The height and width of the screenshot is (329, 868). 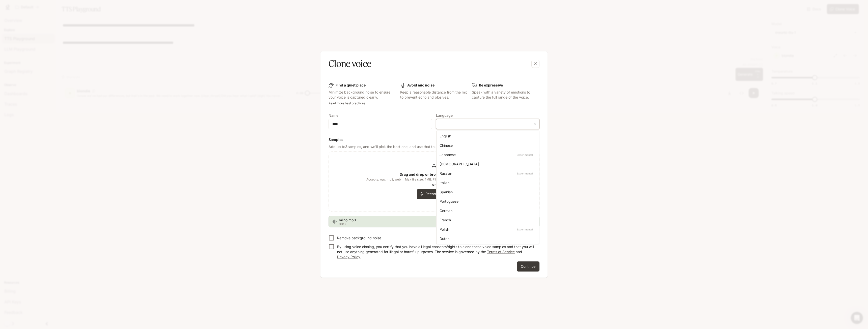 I want to click on div: Portuguese, so click(x=487, y=201).